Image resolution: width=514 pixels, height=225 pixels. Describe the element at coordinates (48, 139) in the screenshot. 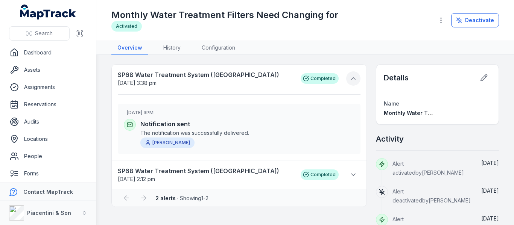

I see `a: Locations` at that location.